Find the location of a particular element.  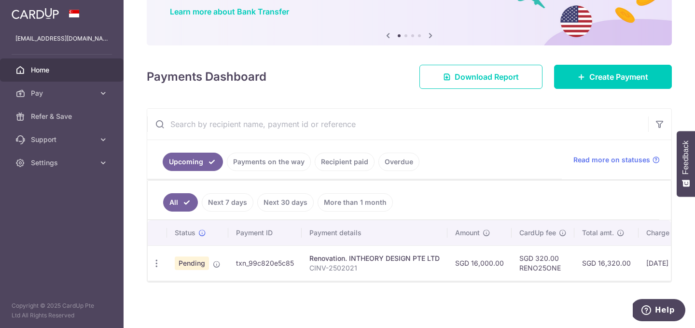

span: Total amt. is located at coordinates (598, 233).